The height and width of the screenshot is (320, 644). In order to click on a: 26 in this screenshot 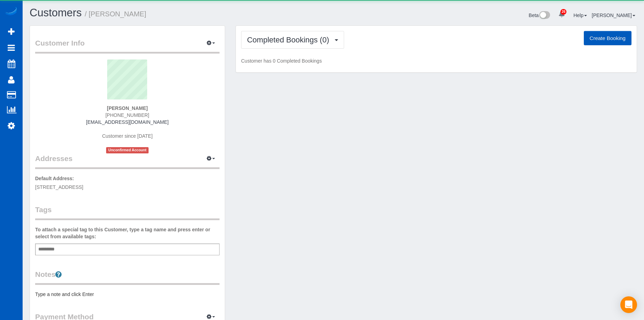, I will do `click(561, 15)`.